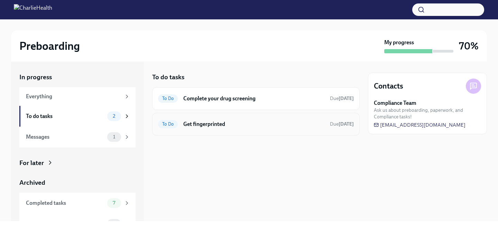 The image size is (498, 228). What do you see at coordinates (395, 103) in the screenshot?
I see `strong: Compliance Team` at bounding box center [395, 103].